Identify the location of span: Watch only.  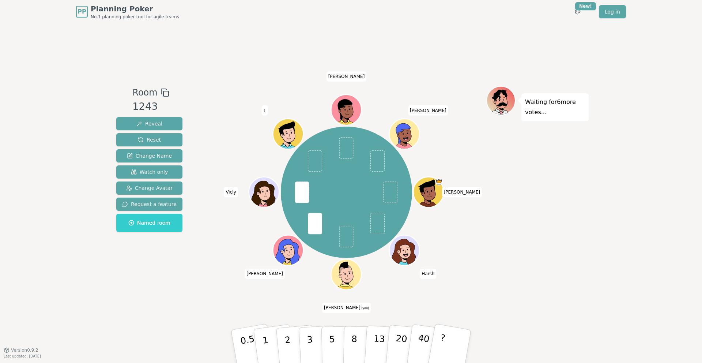
(150, 172).